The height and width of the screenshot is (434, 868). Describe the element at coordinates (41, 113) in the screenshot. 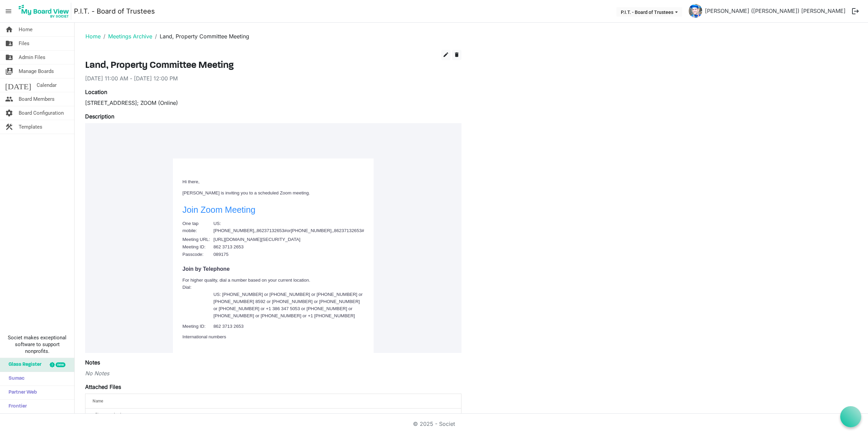

I see `span: Board Configuration` at that location.